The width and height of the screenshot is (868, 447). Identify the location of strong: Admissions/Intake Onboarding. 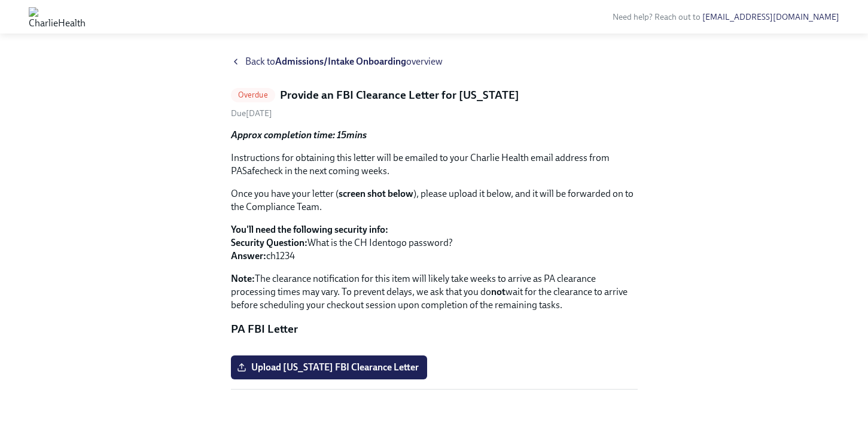
(340, 61).